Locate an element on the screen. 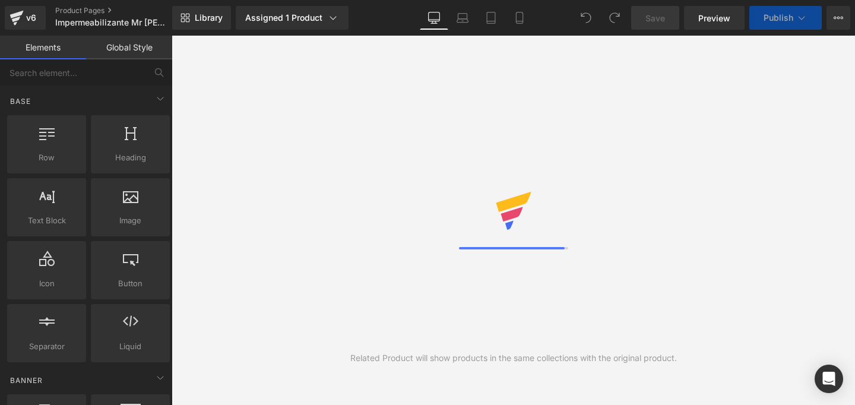 This screenshot has width=855, height=405. a: v6 is located at coordinates (25, 18).